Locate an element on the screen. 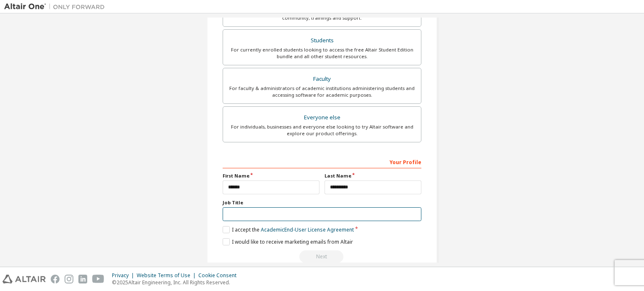 This screenshot has height=291, width=644. div: For faculty & administrators of academic institutions administering students and accessing softwa... is located at coordinates (322, 92).